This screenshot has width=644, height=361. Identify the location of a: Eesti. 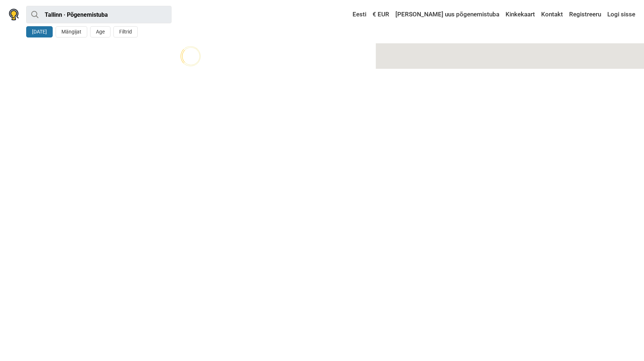
(357, 15).